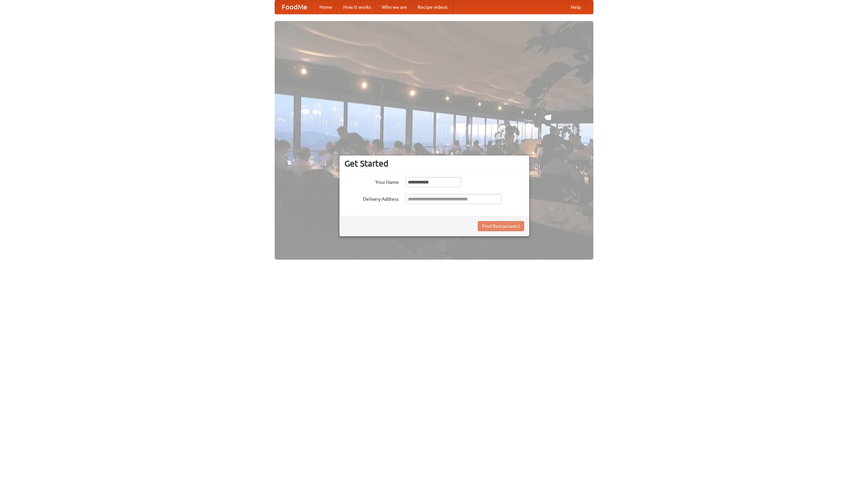  What do you see at coordinates (326, 7) in the screenshot?
I see `a: Home` at bounding box center [326, 7].